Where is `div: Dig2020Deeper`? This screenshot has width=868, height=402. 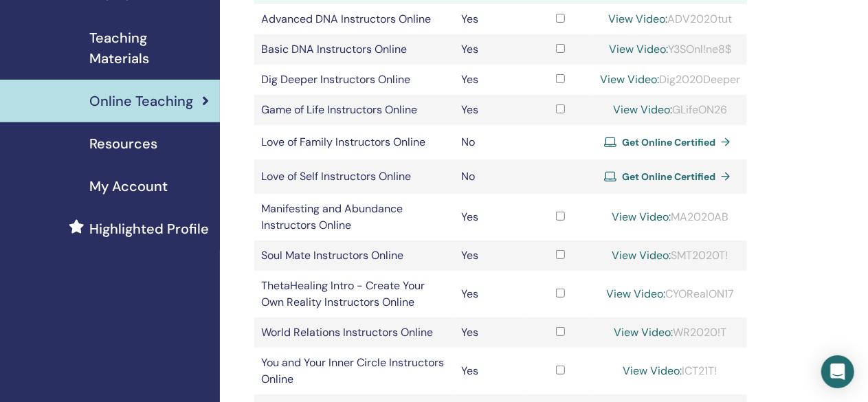
div: Dig2020Deeper is located at coordinates (670, 80).